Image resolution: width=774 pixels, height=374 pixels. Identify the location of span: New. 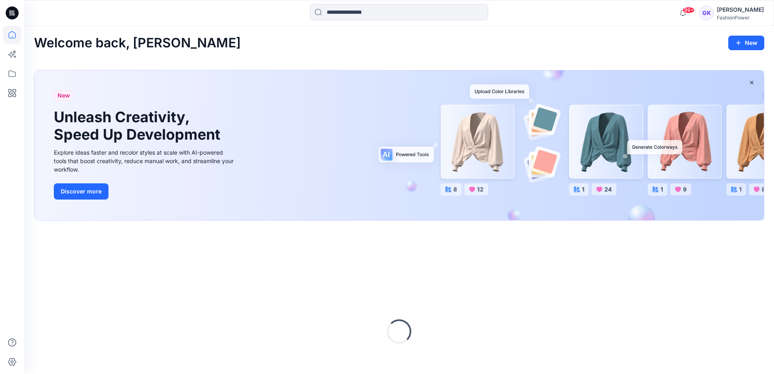
(64, 96).